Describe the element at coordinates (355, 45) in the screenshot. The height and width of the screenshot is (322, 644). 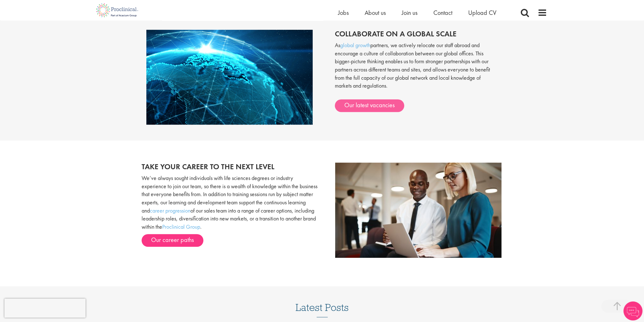
I see `a: global growth` at that location.